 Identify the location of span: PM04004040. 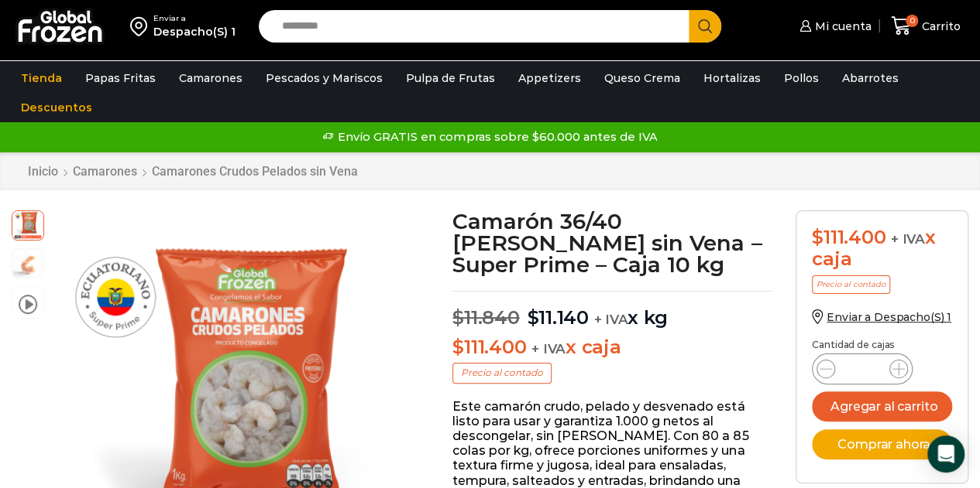
(28, 224).